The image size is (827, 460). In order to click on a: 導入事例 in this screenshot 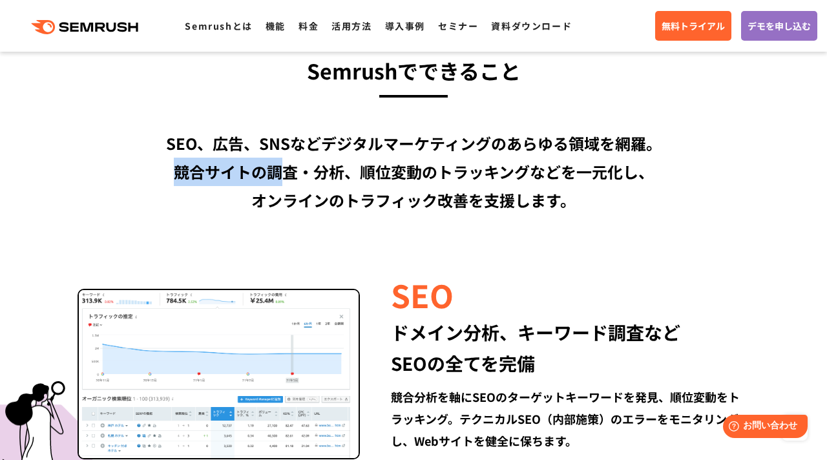, I will do `click(405, 26)`.